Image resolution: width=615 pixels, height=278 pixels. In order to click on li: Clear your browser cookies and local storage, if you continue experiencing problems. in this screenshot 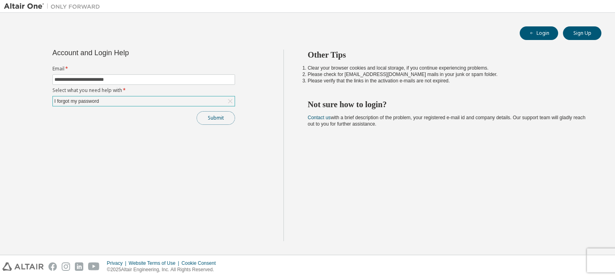, I will do `click(448, 68)`.